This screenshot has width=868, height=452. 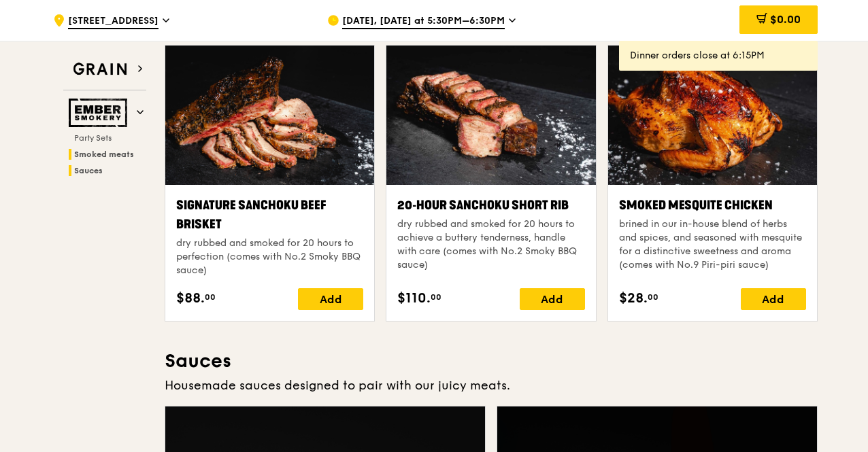 I want to click on div: Smoked Mesquite Chicken, so click(x=712, y=205).